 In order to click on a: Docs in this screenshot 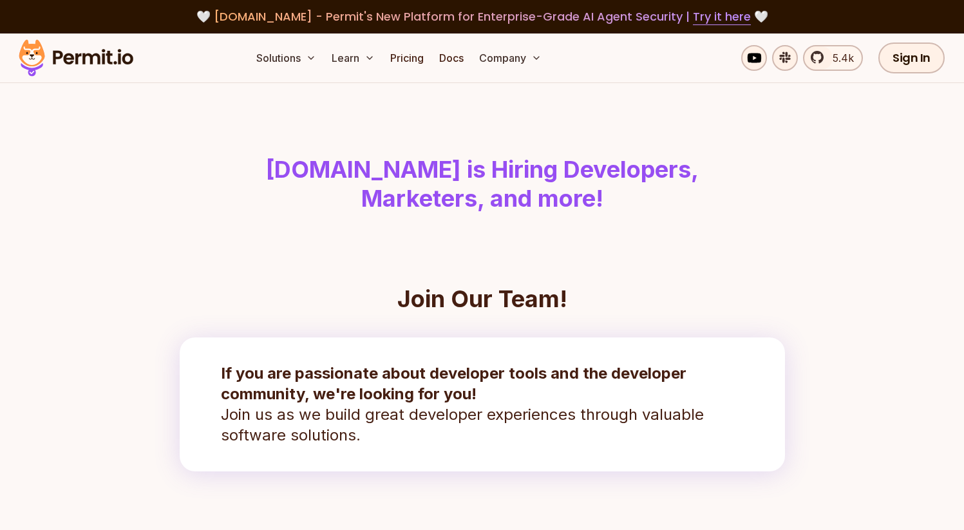, I will do `click(451, 58)`.